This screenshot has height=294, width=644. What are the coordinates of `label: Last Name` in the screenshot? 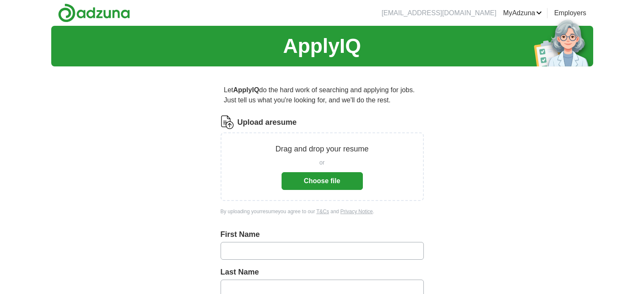 It's located at (322, 272).